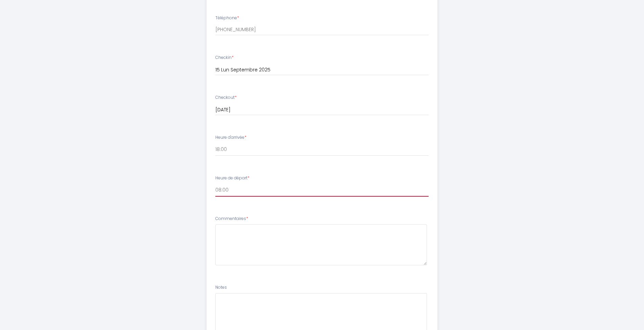  Describe the element at coordinates (221, 287) in the screenshot. I see `label: Notes` at that location.